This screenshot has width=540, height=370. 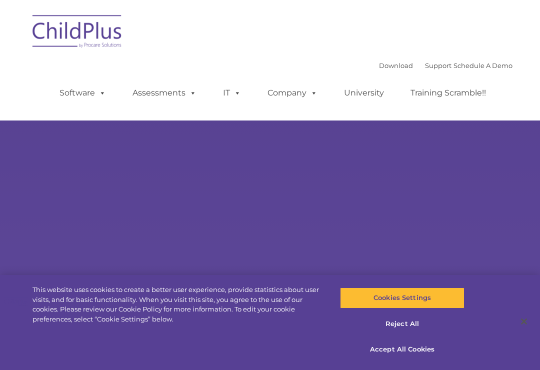 What do you see at coordinates (524, 321) in the screenshot?
I see `button: Close` at bounding box center [524, 321].